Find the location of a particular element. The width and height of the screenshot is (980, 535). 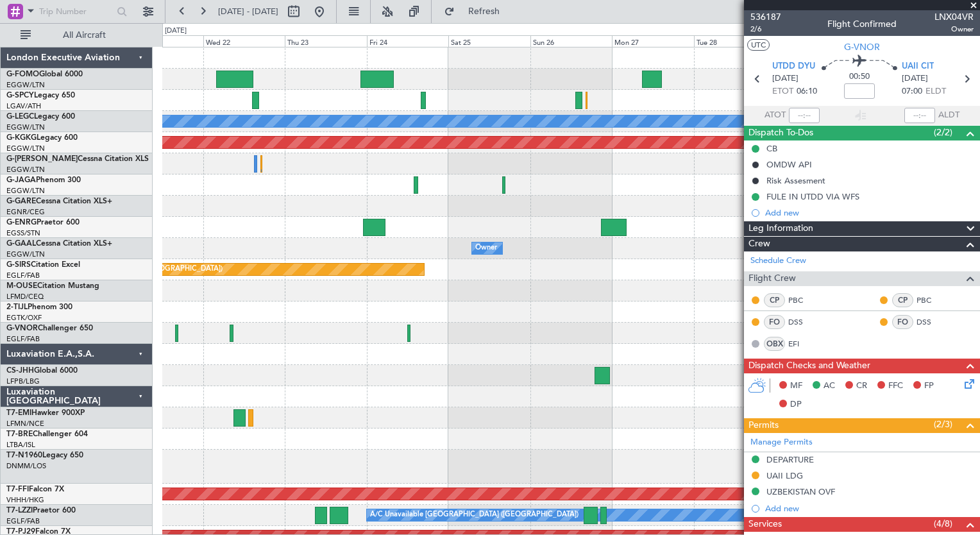

span: Flight Crew is located at coordinates (772, 279).